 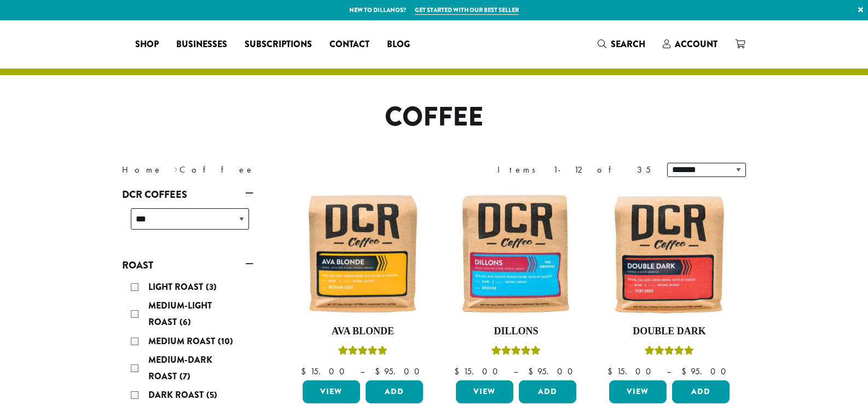 What do you see at coordinates (180, 368) in the screenshot?
I see `span: Medium-Dark Roast` at bounding box center [180, 368].